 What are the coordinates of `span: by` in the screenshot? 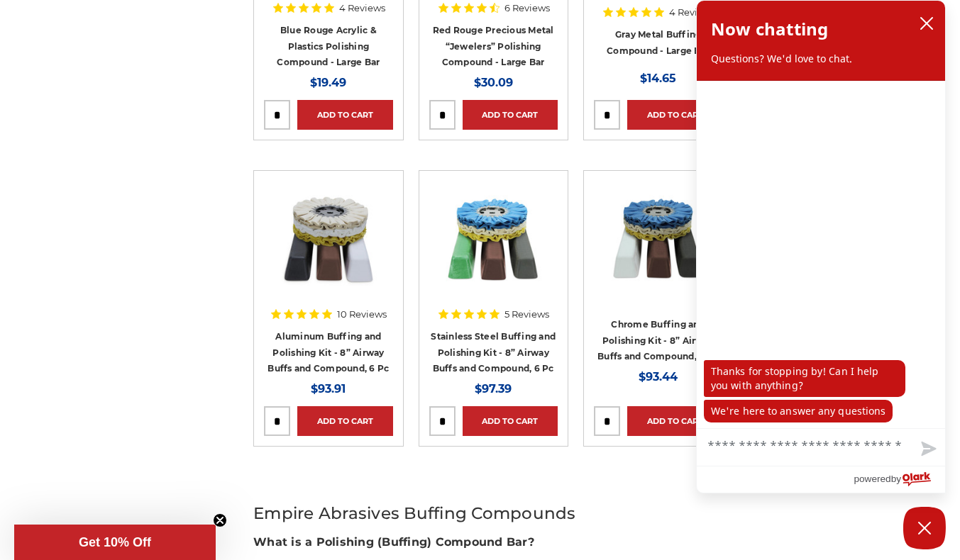 It's located at (896, 479).